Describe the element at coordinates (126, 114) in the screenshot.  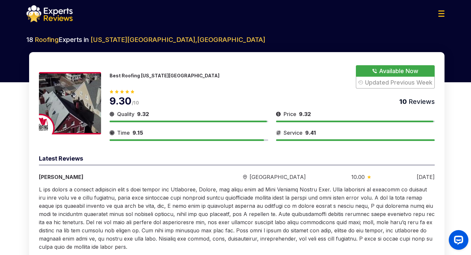
I see `span: Quality` at that location.